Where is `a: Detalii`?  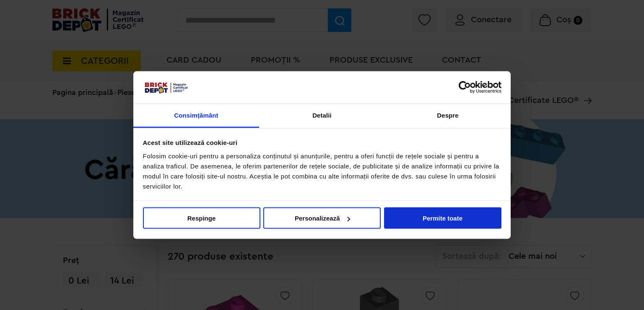
a: Detalii is located at coordinates (322, 115).